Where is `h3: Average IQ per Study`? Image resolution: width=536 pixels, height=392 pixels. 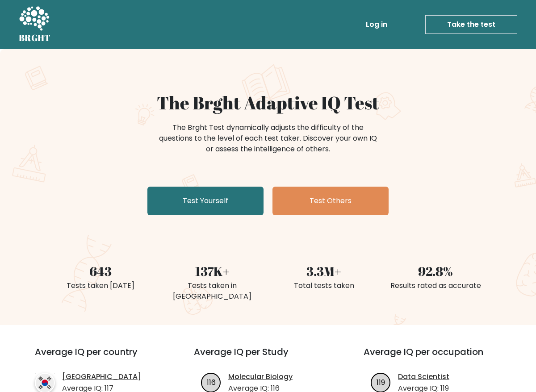 h3: Average IQ per Study is located at coordinates (268, 357).